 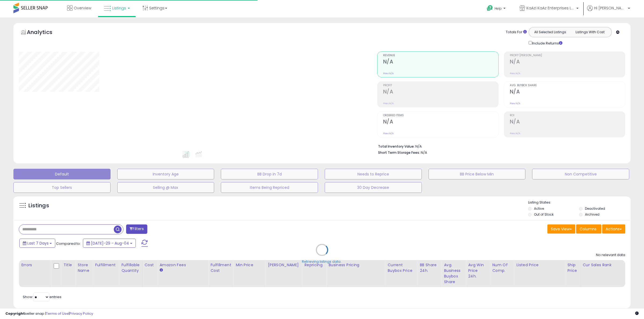 I want to click on button: Selling @ Max, so click(x=166, y=187).